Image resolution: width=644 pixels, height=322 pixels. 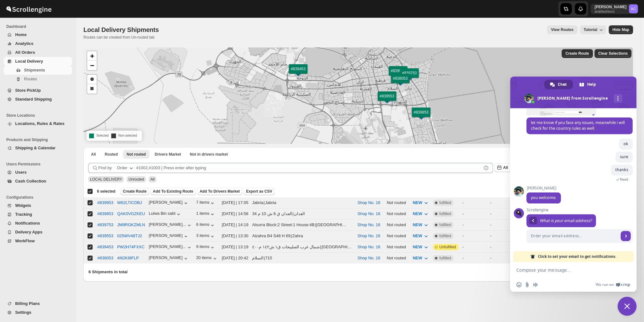 What do you see at coordinates (39, 164) in the screenshot?
I see `span: Users Permissions` at bounding box center [39, 164].